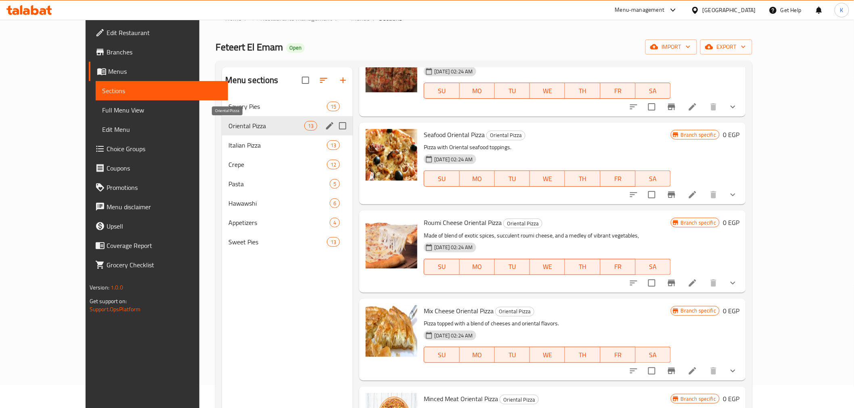  Describe the element at coordinates (228, 18) in the screenshot. I see `a: Home` at that location.